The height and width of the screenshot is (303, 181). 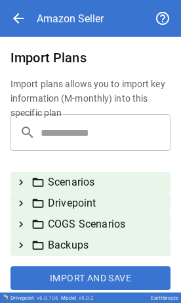 I want to click on span: search, so click(x=28, y=132).